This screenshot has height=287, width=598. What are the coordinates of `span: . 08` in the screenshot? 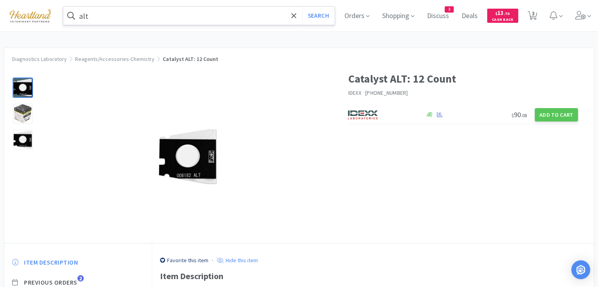 It's located at (524, 115).